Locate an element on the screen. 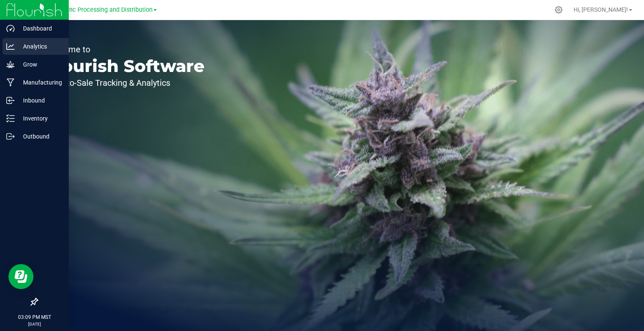 The height and width of the screenshot is (331, 644). p: Dashboard is located at coordinates (40, 28).